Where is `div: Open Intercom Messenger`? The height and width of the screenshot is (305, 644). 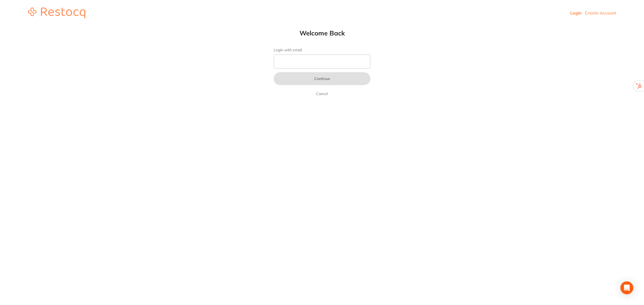
div: Open Intercom Messenger is located at coordinates (627, 288).